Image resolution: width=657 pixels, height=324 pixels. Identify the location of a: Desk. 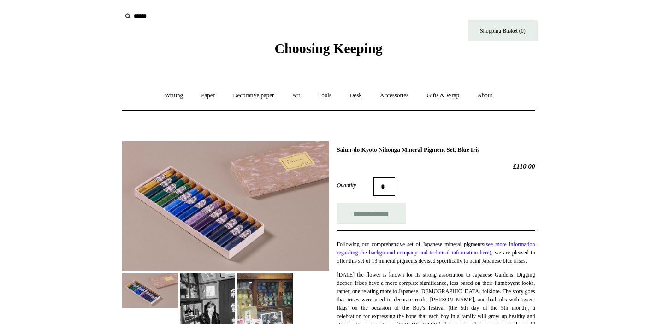
(356, 95).